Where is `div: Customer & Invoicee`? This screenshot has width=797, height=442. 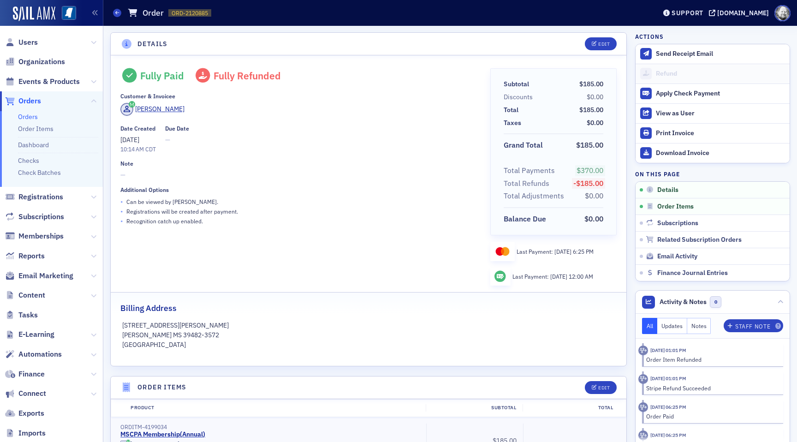 div: Customer & Invoicee is located at coordinates (148, 96).